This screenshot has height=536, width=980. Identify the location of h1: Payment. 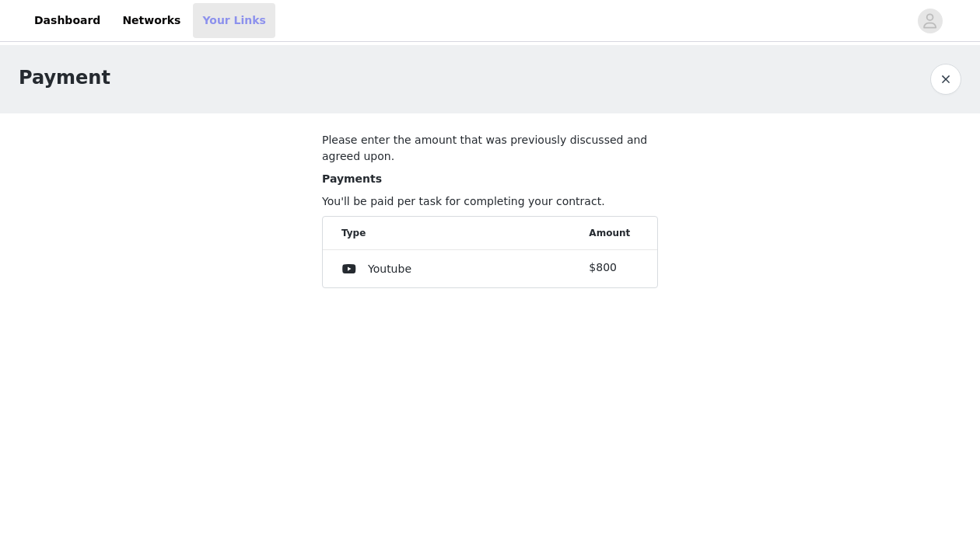
(64, 78).